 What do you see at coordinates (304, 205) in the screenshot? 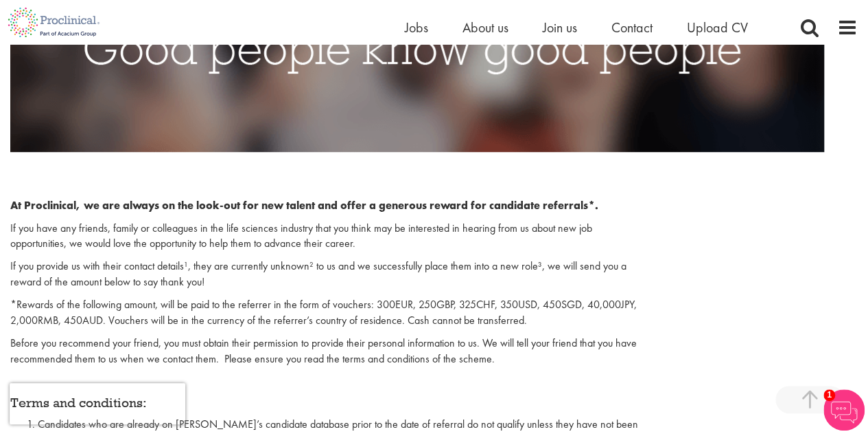
I see `b: At Proclinical, we are always on the look-out for new talent and offer a generous reward for cand...` at bounding box center [304, 205].